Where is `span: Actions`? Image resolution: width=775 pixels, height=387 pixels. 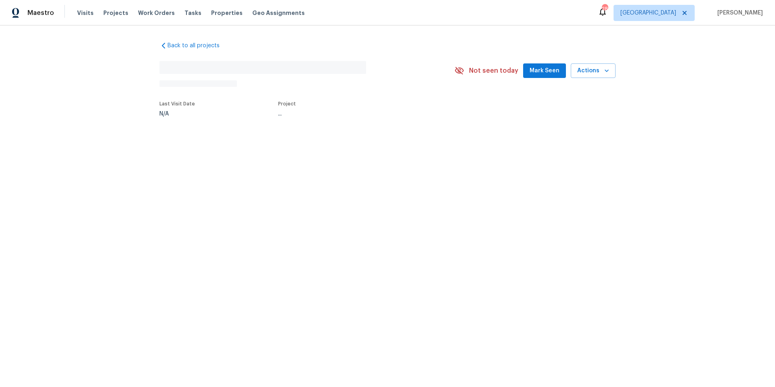 span: Actions is located at coordinates (593, 71).